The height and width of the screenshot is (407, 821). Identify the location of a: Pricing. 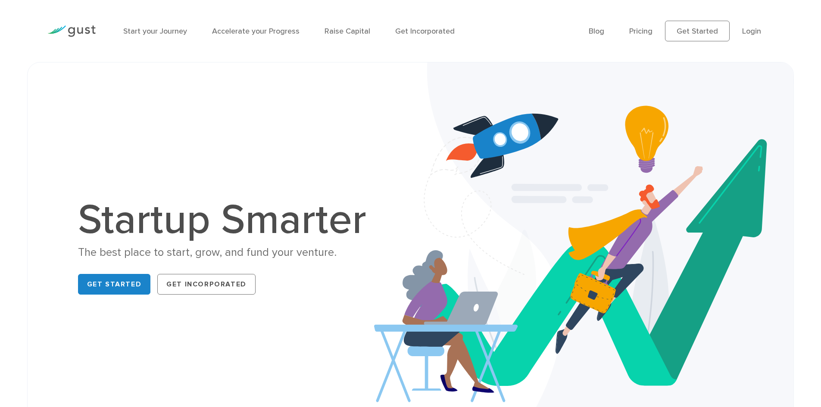
(641, 31).